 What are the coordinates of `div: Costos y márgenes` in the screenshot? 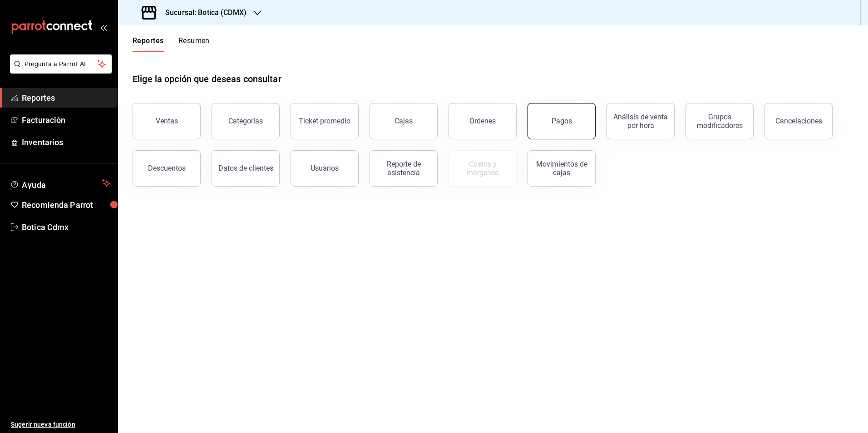 It's located at (483, 169).